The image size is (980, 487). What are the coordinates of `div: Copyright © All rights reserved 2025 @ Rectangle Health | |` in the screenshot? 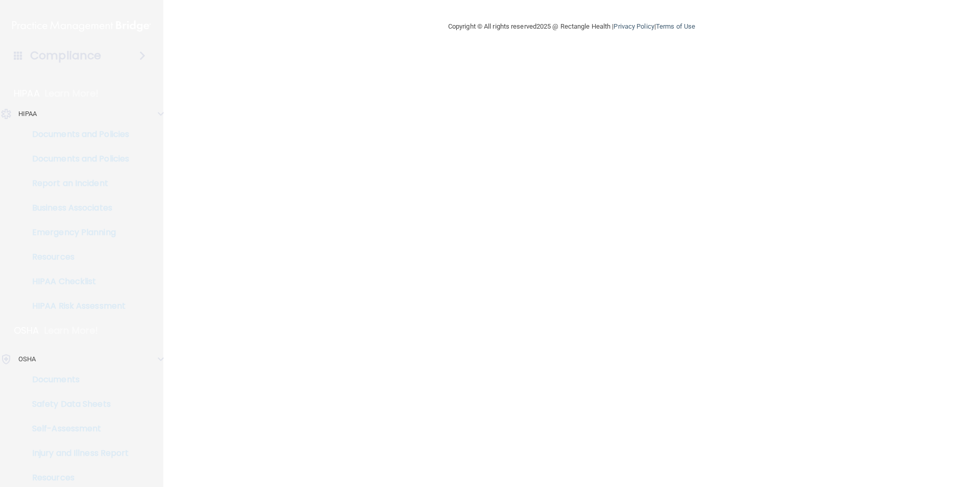 It's located at (571, 26).